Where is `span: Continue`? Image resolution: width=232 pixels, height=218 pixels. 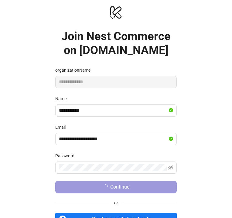 span: Continue is located at coordinates (120, 187).